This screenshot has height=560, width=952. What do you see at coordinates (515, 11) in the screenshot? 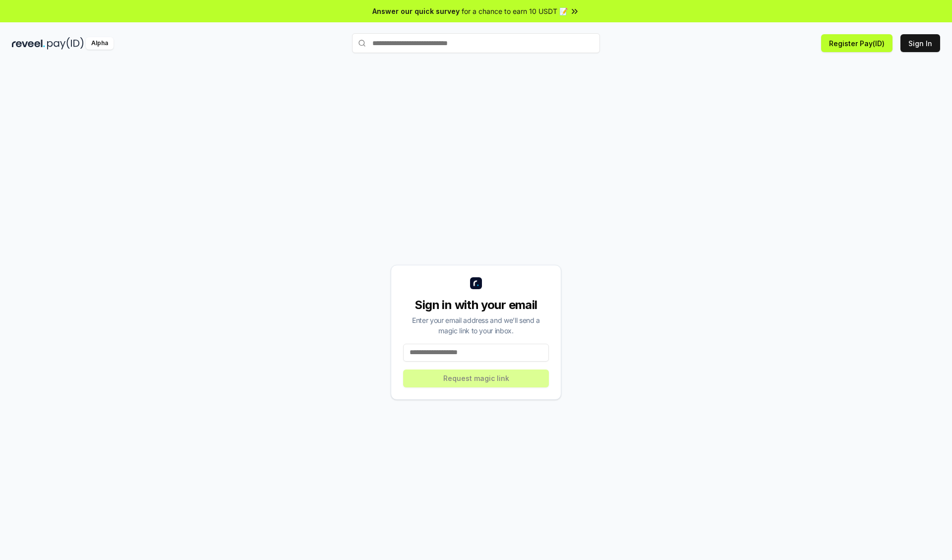
I see `span: for a chance to earn 10 USDT 📝` at bounding box center [515, 11].